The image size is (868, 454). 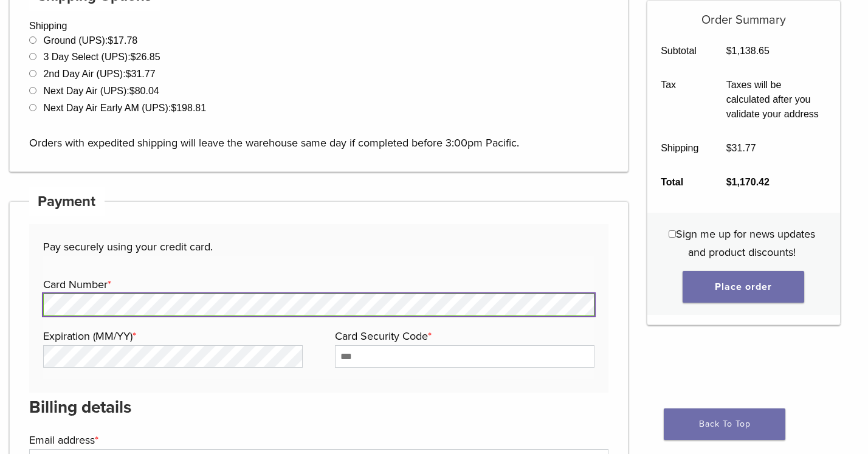 I want to click on fieldset: Payment Info, so click(x=318, y=317).